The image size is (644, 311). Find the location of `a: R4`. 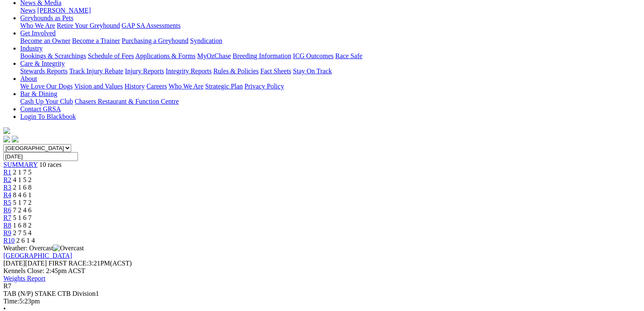

a: R4 is located at coordinates (7, 195).